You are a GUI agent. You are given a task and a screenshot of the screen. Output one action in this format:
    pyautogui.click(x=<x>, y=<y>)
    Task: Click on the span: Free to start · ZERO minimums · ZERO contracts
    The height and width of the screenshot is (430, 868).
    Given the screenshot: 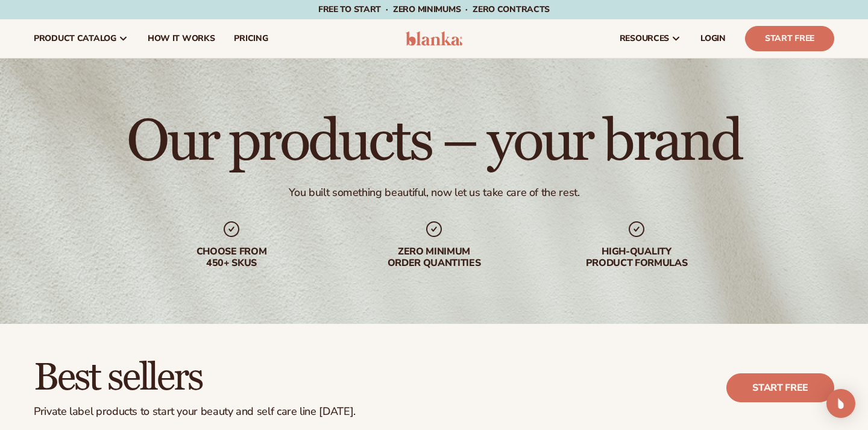 What is the action you would take?
    pyautogui.click(x=434, y=9)
    